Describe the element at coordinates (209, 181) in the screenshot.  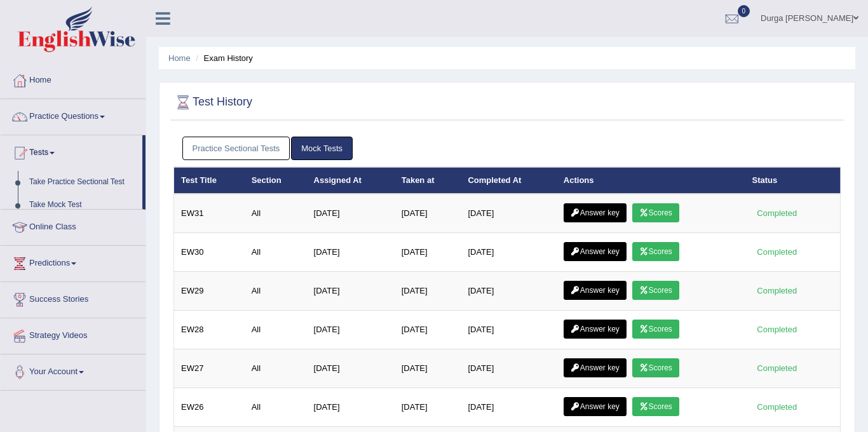
I see `th: Test Title` at that location.